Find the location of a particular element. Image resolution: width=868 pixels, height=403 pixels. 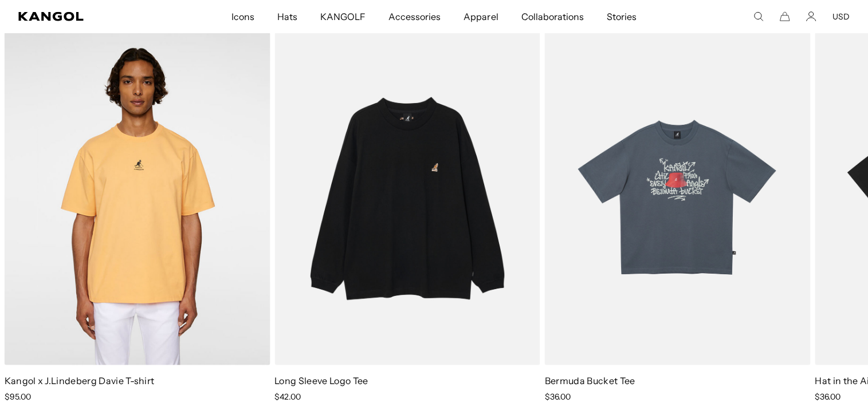

button: USD is located at coordinates (841, 16).